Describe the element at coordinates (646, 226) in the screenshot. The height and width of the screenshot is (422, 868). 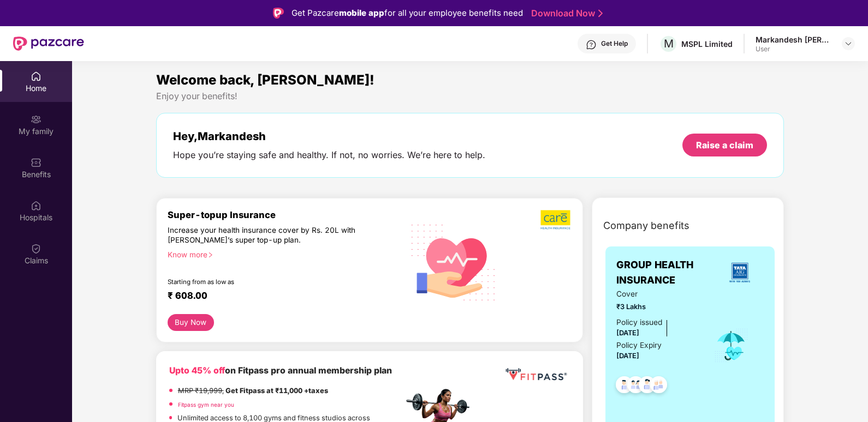
I see `span: Company benefits` at that location.